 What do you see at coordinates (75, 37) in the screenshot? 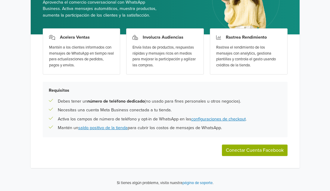
I see `h3: Acelera Ventas` at bounding box center [75, 37].